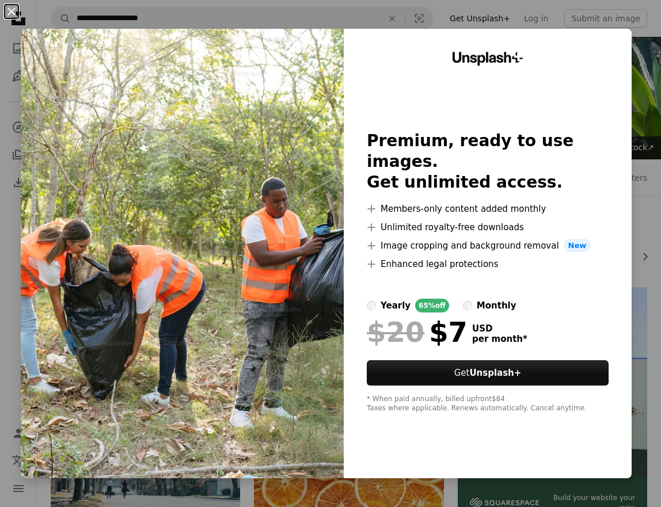 This screenshot has width=661, height=507. What do you see at coordinates (467, 306) in the screenshot?
I see `input: monthly` at bounding box center [467, 306].